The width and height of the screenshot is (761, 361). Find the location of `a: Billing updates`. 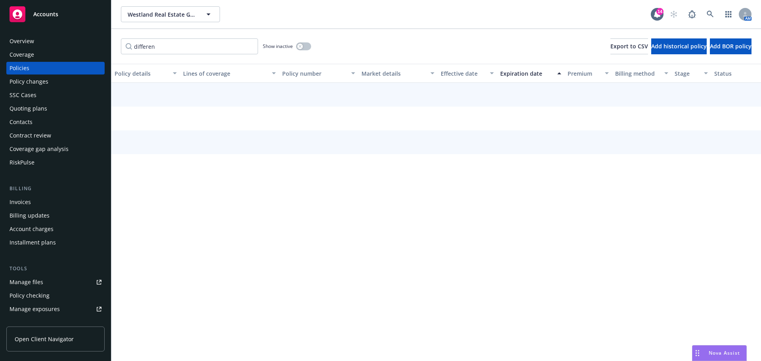

a: Billing updates is located at coordinates (55, 216).